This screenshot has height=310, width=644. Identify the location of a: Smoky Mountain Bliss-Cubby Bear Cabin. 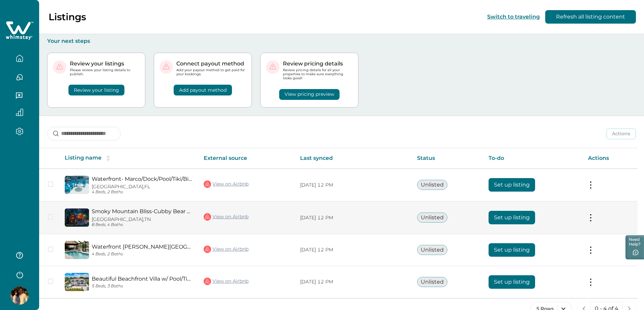
(142, 211).